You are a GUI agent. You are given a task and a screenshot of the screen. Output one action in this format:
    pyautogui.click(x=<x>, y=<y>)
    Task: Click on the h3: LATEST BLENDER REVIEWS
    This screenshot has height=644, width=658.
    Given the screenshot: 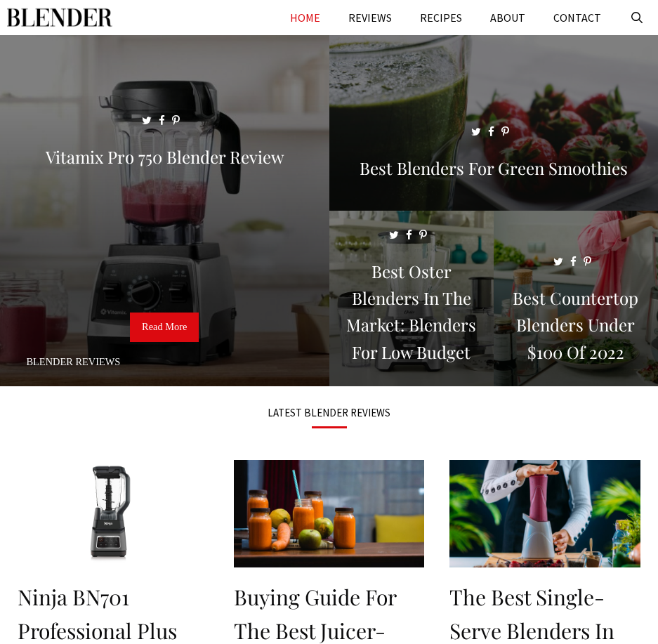 What is the action you would take?
    pyautogui.click(x=329, y=412)
    